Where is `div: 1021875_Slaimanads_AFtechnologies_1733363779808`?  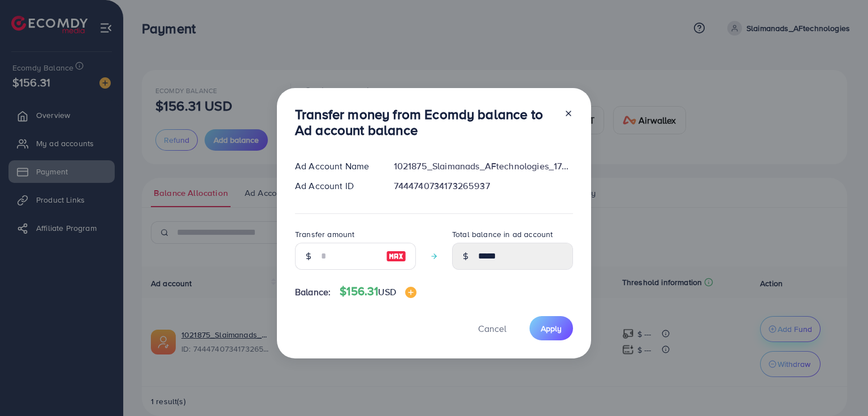
div: 1021875_Slaimanads_AFtechnologies_1733363779808 is located at coordinates (483, 166).